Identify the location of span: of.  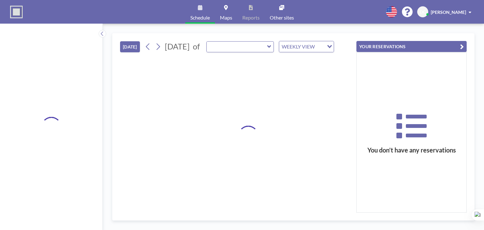
(196, 46).